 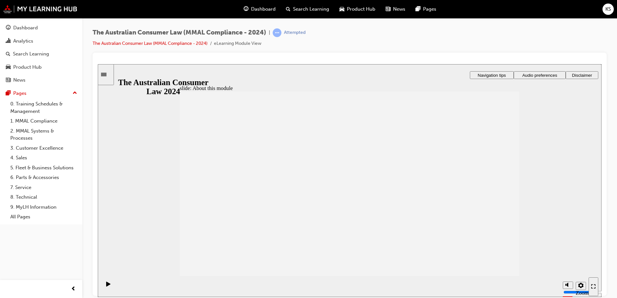 What do you see at coordinates (44, 168) in the screenshot?
I see `a: 5. Fleet & Business Solutions` at bounding box center [44, 168].